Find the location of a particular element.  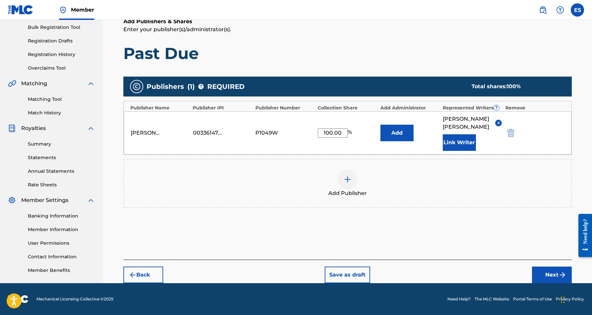

img: f7272a7cc735f4ea7f67.svg is located at coordinates (562, 275).